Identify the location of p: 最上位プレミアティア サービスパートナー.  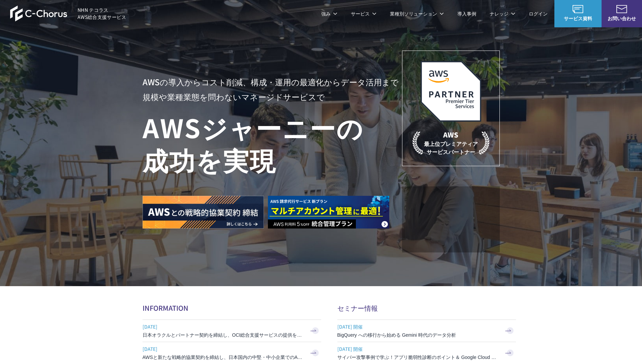
(451, 142).